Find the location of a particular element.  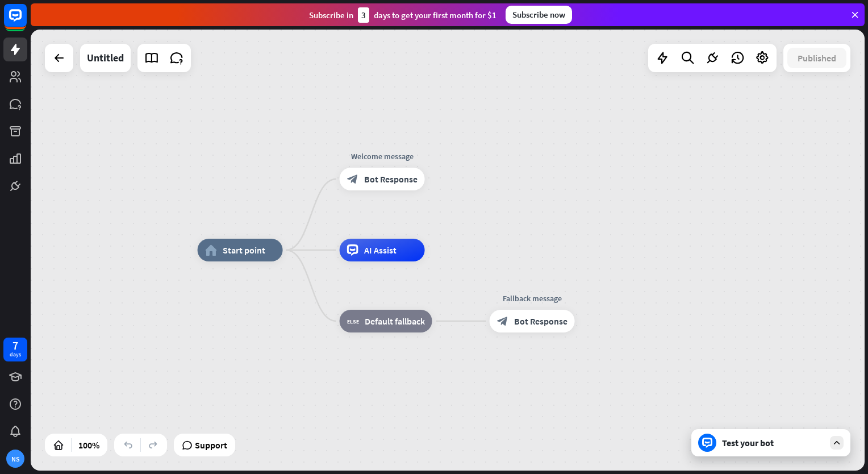

div: Fallback message is located at coordinates (532, 298).